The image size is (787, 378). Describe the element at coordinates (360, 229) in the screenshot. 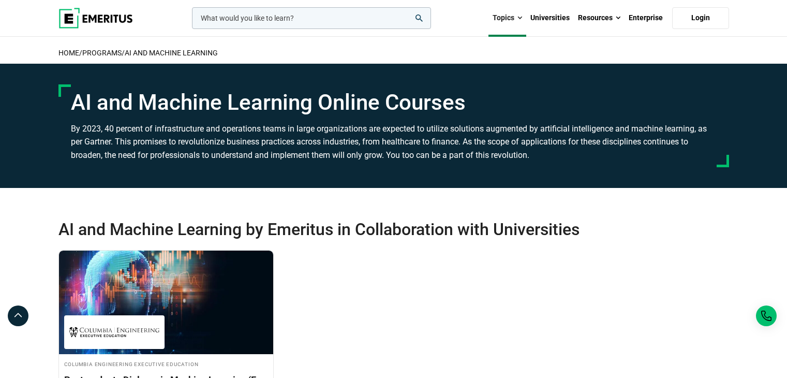

I see `h2: AI and Machine Learning by Emeritus in Collaboration with Universities` at that location.